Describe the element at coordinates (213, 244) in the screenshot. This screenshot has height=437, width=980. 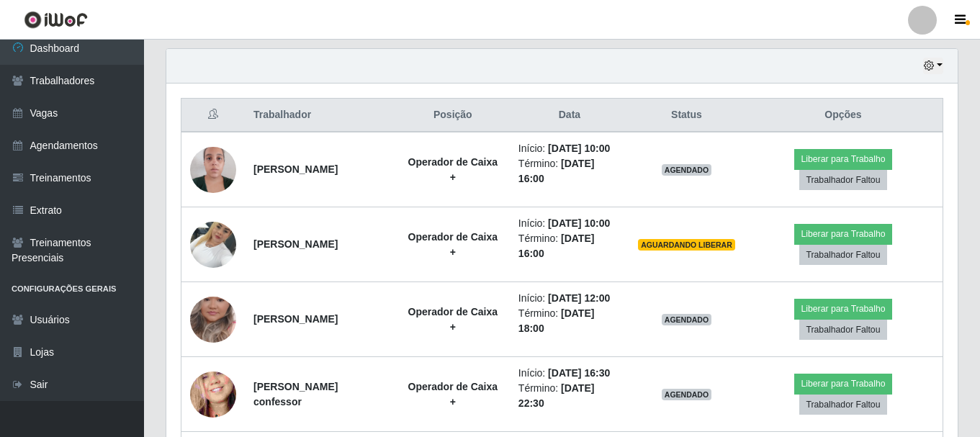
I see `img: 1752705745572.jpeg` at that location.